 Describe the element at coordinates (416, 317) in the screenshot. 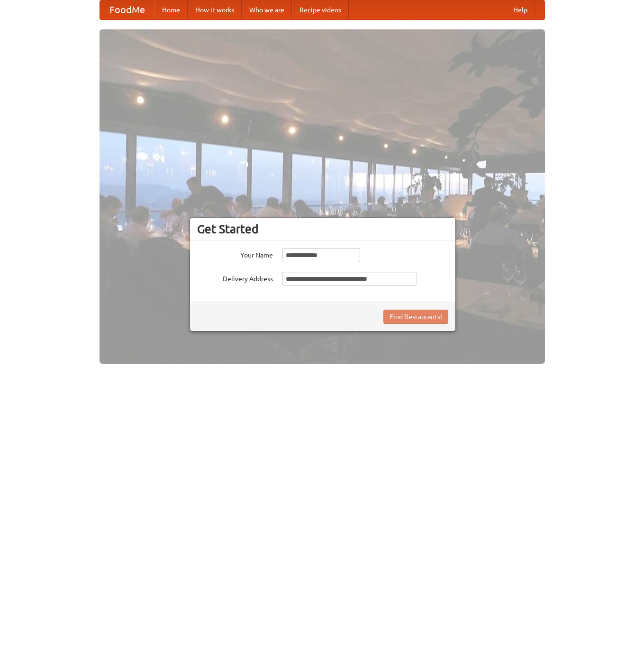

I see `button: Find Restaurants!` at that location.